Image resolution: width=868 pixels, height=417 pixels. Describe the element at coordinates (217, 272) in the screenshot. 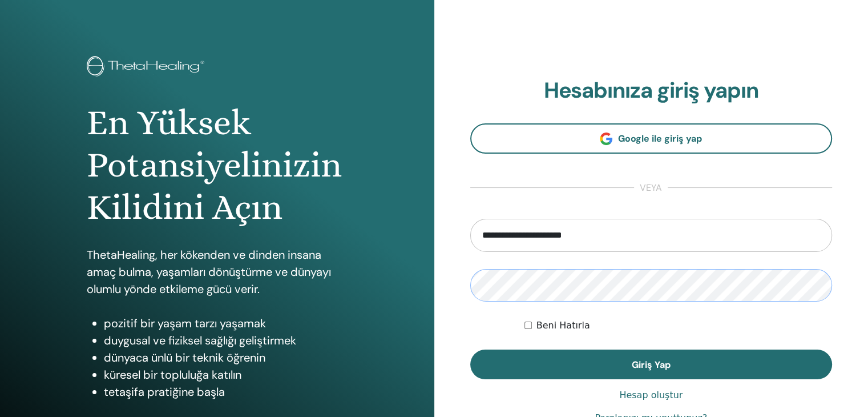

I see `p: ThetaHealing, her kökenden ve dinden insana amaç bulma, yaşamları dönüştürme ve dünyayı olumlu yö...` at that location.